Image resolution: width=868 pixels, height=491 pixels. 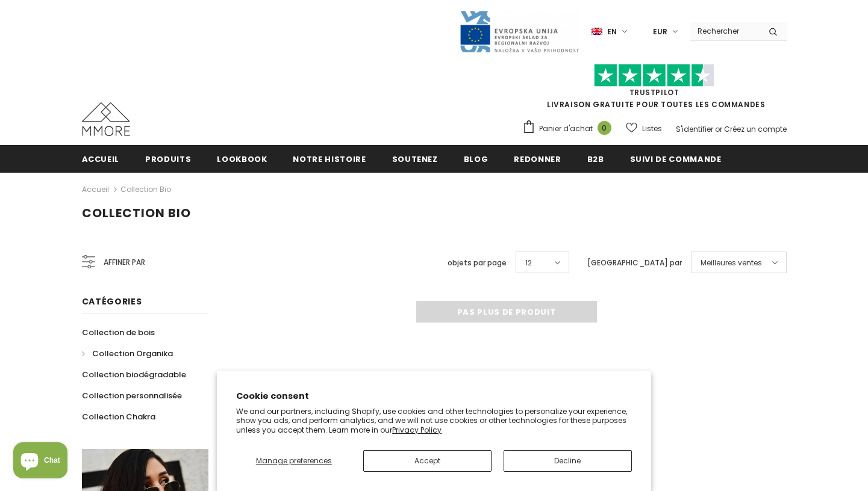 I want to click on a: Collection Bio, so click(x=146, y=189).